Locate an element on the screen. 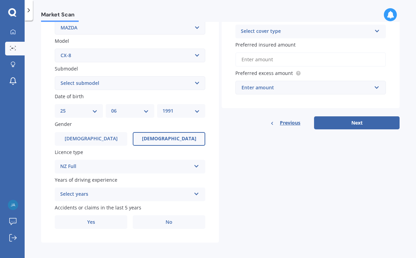 This screenshot has width=416, height=258. span: No is located at coordinates (169, 222).